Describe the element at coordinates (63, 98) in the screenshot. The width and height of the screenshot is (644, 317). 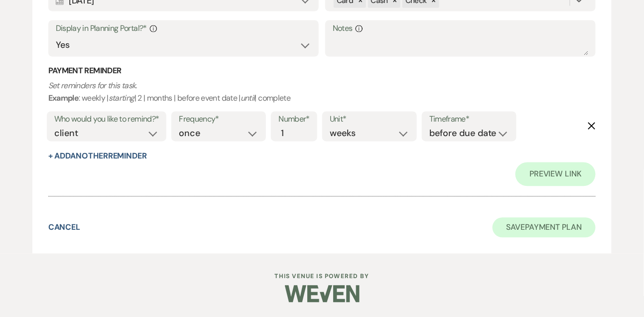
I see `b: Example` at that location.